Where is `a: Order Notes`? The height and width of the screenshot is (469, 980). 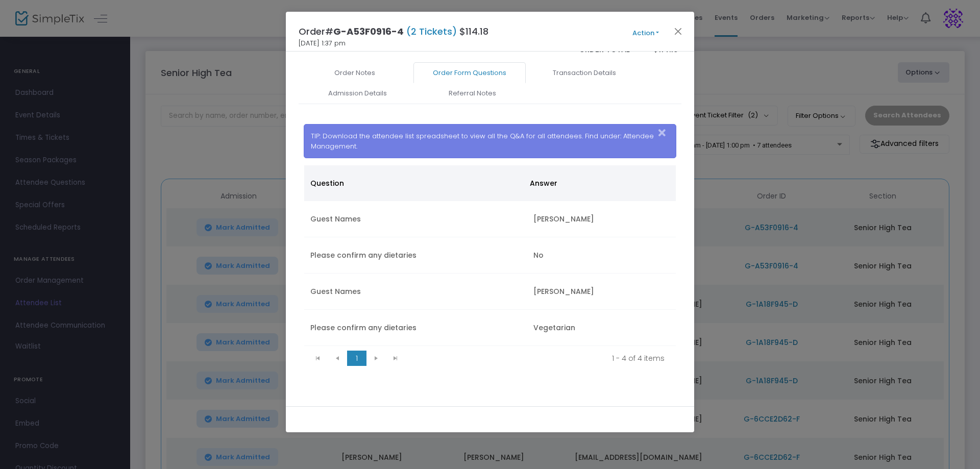 a: Order Notes is located at coordinates (355, 73).